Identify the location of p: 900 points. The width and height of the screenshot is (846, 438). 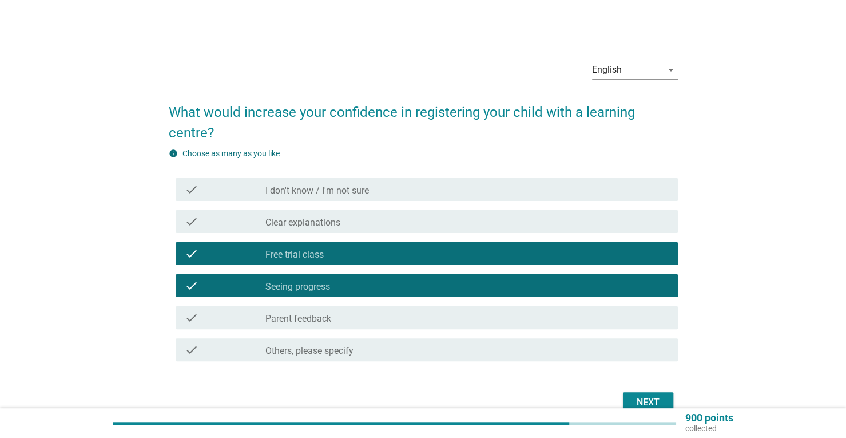
(709, 418).